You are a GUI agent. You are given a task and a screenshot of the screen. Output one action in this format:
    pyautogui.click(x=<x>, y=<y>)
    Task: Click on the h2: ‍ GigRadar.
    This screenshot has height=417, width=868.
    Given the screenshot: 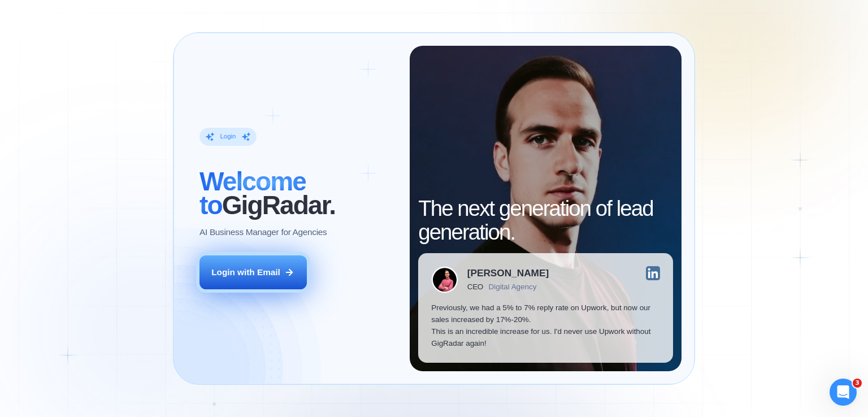 What is the action you would take?
    pyautogui.click(x=297, y=193)
    